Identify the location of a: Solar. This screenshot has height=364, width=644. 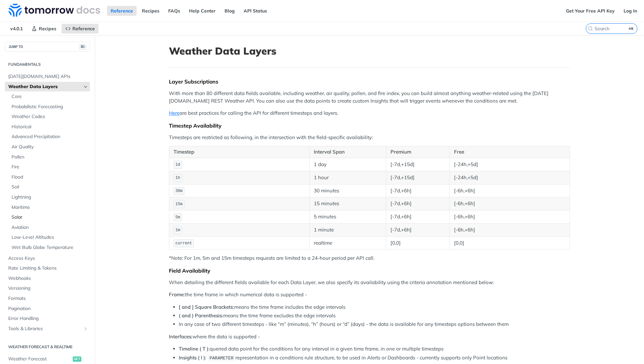
(49, 218).